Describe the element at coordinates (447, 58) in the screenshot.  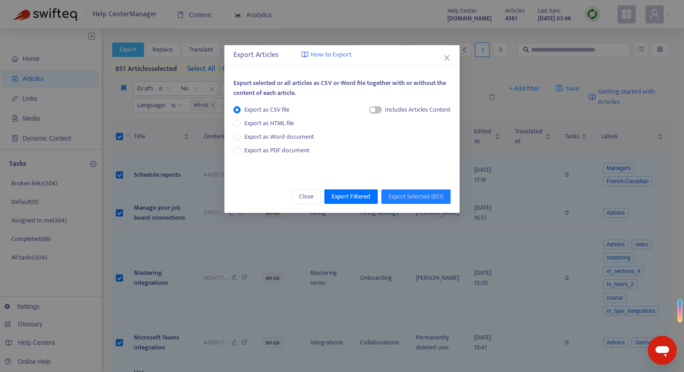
I see `span: close` at that location.